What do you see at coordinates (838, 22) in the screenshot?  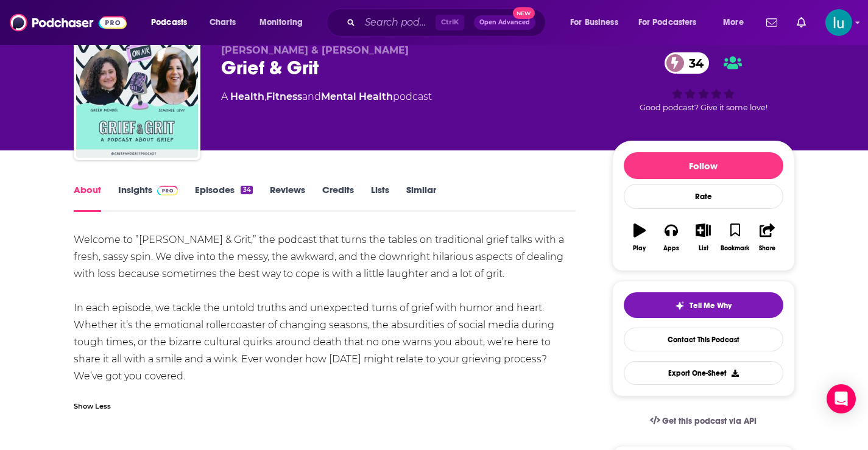 I see `img: User Profile` at bounding box center [838, 22].